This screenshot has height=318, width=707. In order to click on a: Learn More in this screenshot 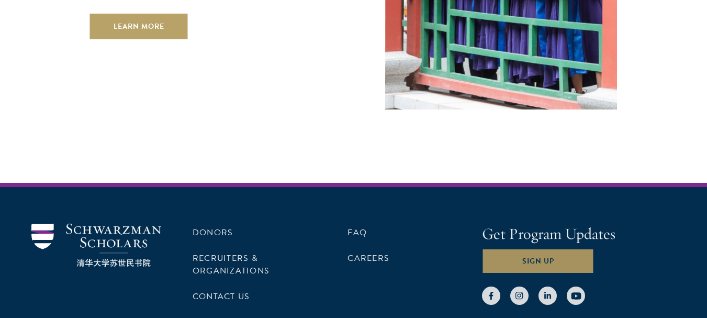, I will do `click(139, 26)`.